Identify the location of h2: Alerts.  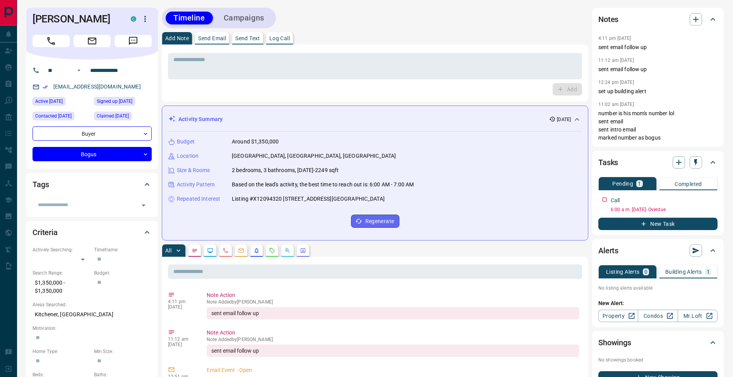
(608, 251).